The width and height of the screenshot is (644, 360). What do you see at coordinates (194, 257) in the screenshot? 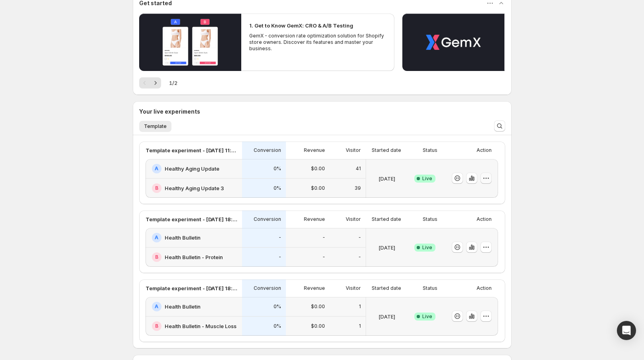
I see `h2: Health Bulletin - Protein` at bounding box center [194, 257].